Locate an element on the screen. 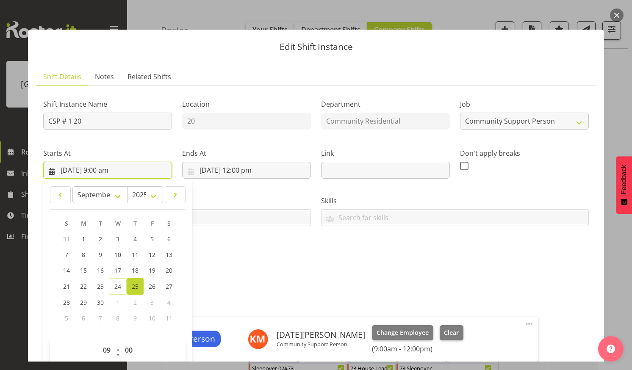 This screenshot has width=632, height=370. a: 29 is located at coordinates (83, 302).